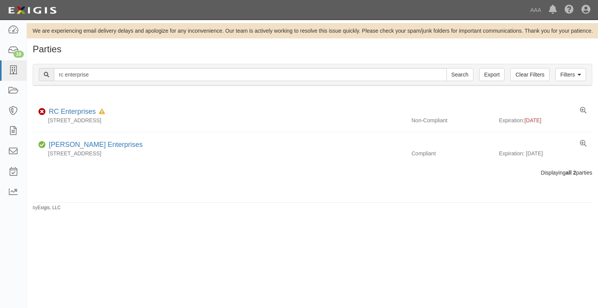 The image size is (598, 308). I want to click on h1: Parties, so click(313, 49).